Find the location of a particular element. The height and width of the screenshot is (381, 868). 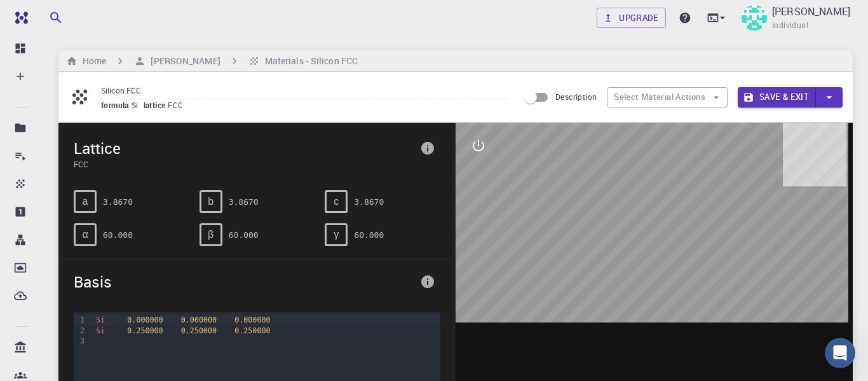

h6: Home is located at coordinates (92, 61).